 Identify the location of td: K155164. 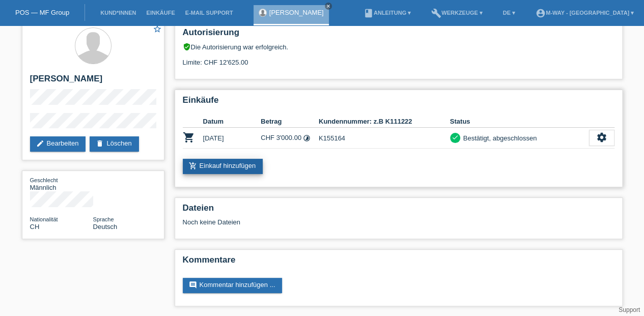
(385, 138).